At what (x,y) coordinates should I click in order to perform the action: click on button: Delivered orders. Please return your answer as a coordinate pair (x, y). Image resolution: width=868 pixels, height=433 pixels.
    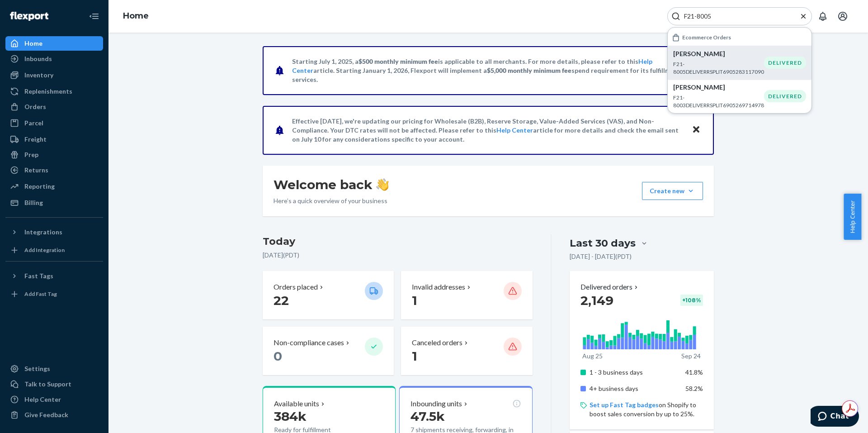
    Looking at the image, I should click on (610, 287).